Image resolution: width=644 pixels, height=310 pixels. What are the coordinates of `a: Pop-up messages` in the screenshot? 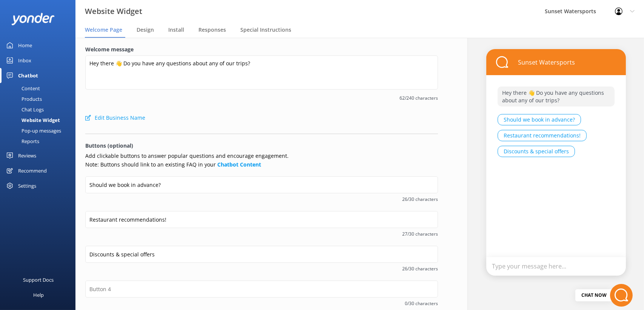 It's located at (40, 131).